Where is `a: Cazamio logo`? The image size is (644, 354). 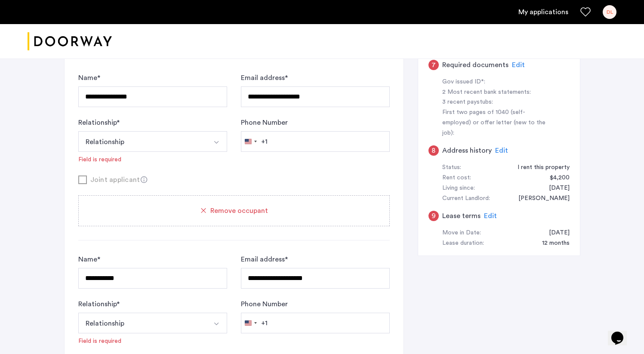
a: Cazamio logo is located at coordinates (69, 41).